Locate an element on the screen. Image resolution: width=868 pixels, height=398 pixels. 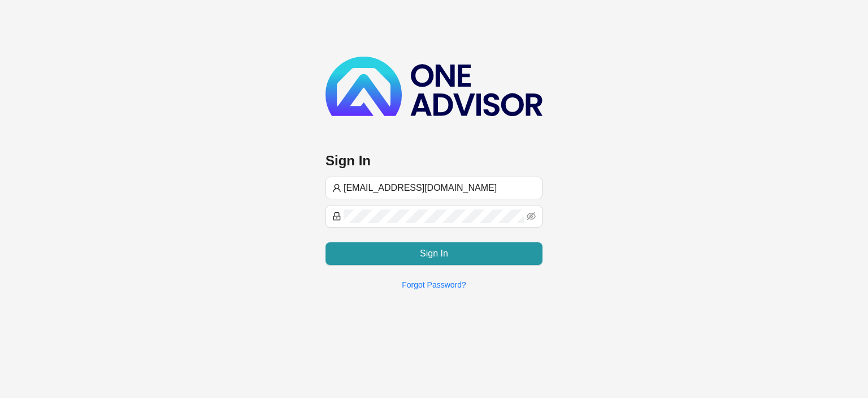
button: Sign In is located at coordinates (434, 254).